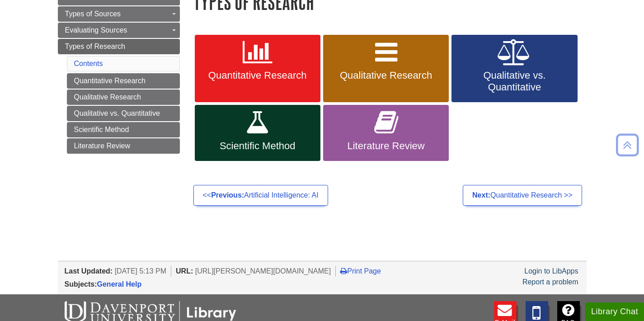 This screenshot has width=644, height=321. Describe the element at coordinates (227, 195) in the screenshot. I see `strong: Previous:` at that location.